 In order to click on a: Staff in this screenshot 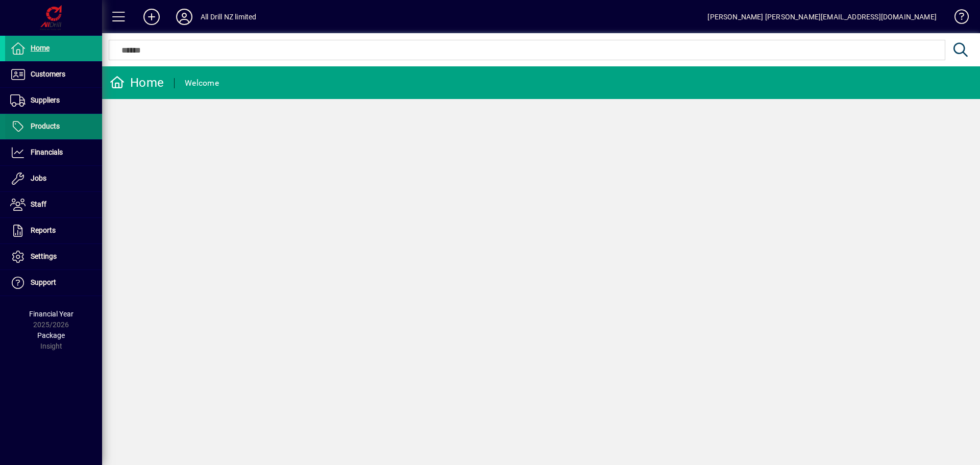, I will do `click(53, 205)`.